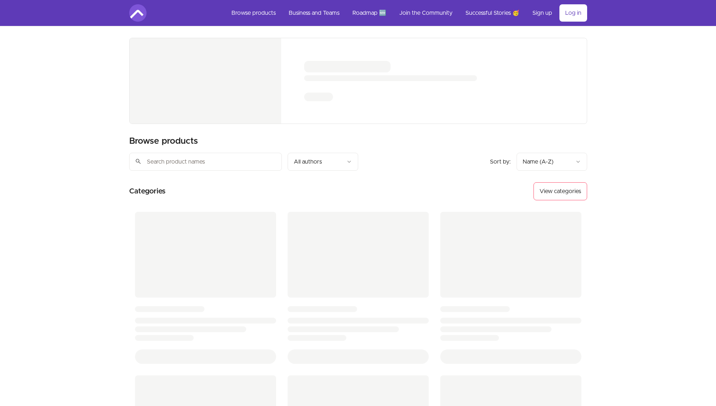  What do you see at coordinates (370, 13) in the screenshot?
I see `a: Roadmap 🆕` at bounding box center [370, 13].